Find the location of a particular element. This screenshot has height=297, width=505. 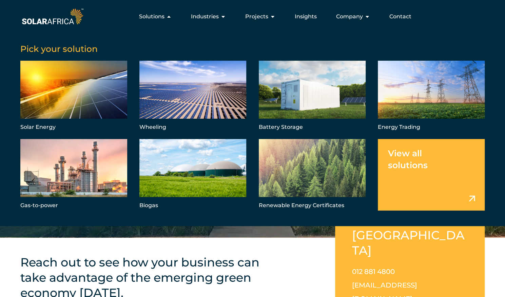

span: Projects is located at coordinates (257, 17).